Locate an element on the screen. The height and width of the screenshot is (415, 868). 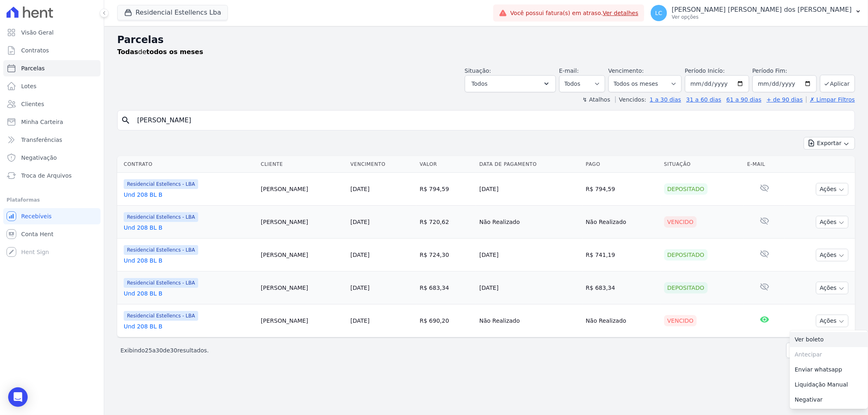
p: de is located at coordinates (160, 52).